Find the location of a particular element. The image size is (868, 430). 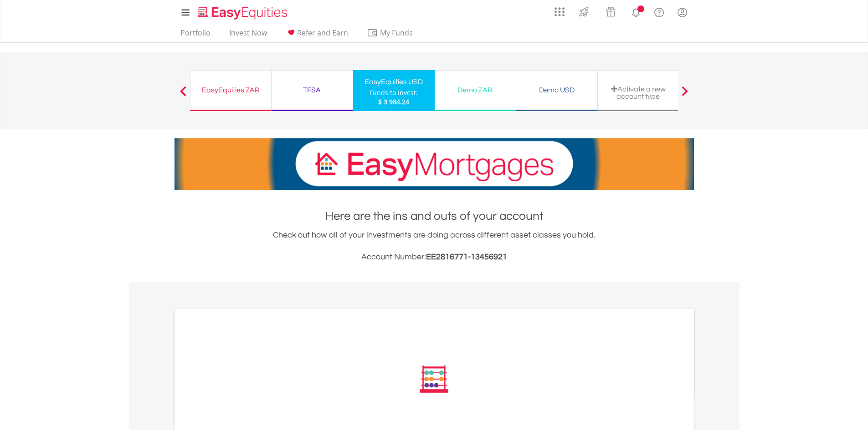

div: Check out how all of your investments are doing across different asset classes you hold. is located at coordinates (434, 247).